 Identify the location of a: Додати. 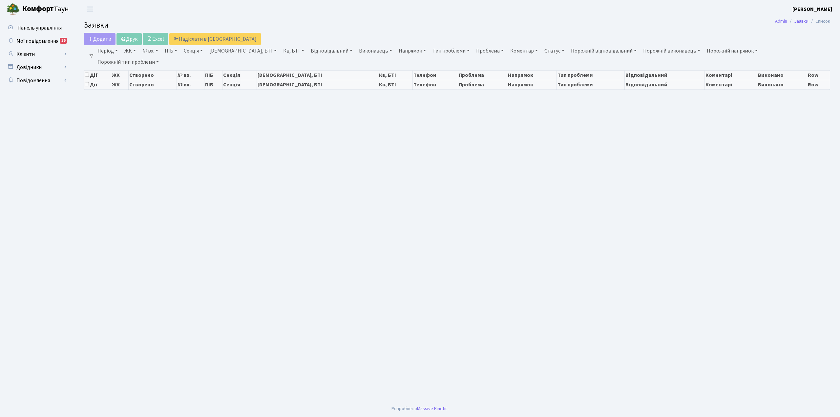
(99, 39).